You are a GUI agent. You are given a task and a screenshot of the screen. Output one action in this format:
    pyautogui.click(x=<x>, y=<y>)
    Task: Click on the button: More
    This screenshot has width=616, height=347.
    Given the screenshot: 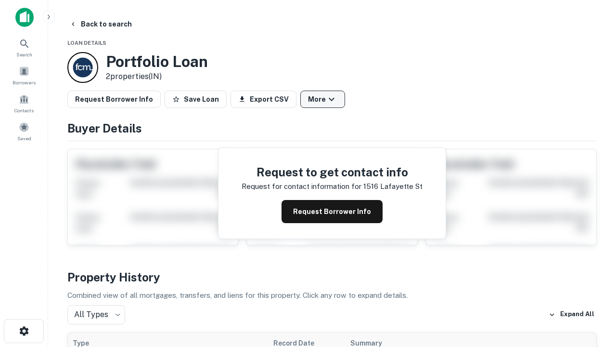 What is the action you would take?
    pyautogui.click(x=323, y=99)
    